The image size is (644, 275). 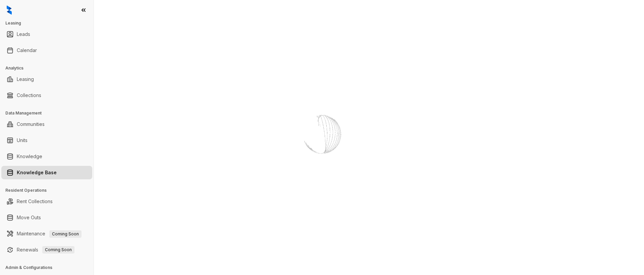 I want to click on li: Move Outs, so click(x=46, y=217).